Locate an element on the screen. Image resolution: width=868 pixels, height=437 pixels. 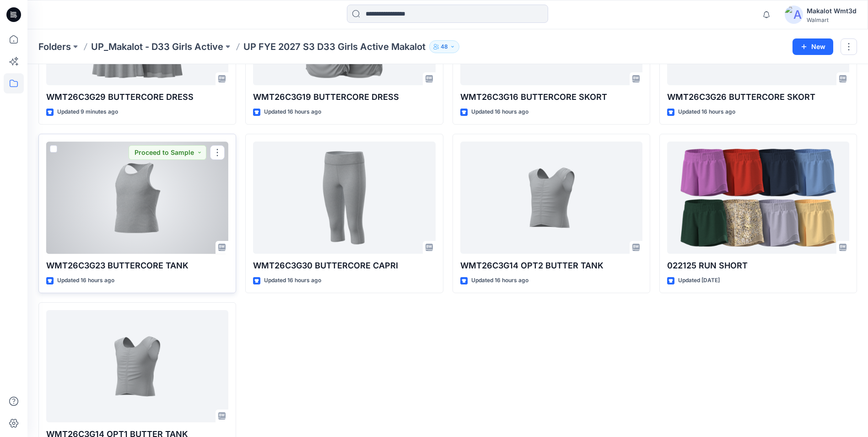
p: Folders is located at coordinates (55, 46).